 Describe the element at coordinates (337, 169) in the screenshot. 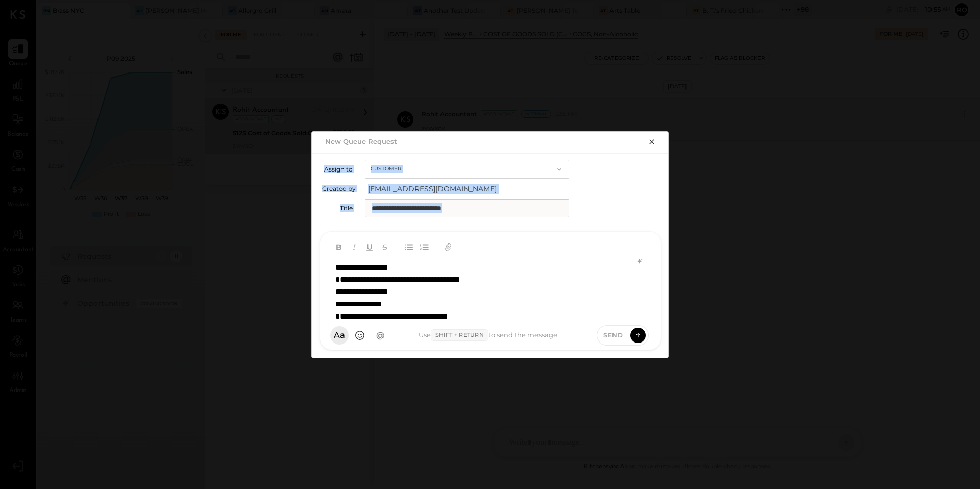

I see `label: Assign to` at that location.